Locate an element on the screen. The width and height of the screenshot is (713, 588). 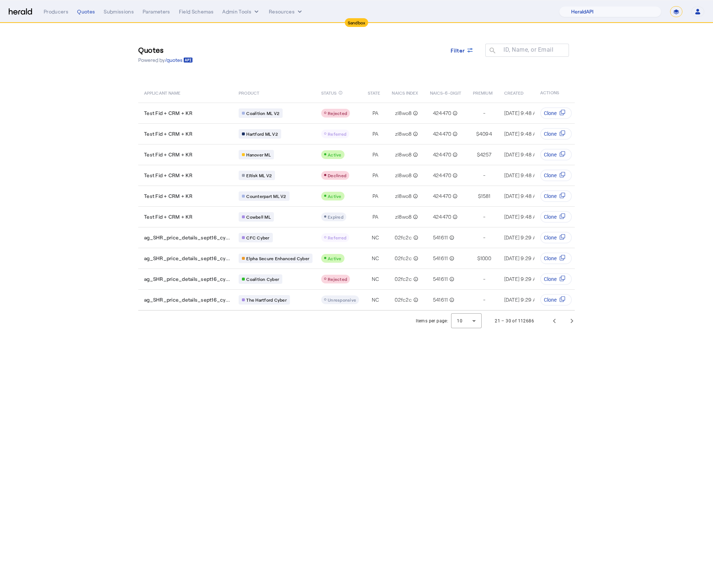
span: NAICS INDEX is located at coordinates (405, 93).